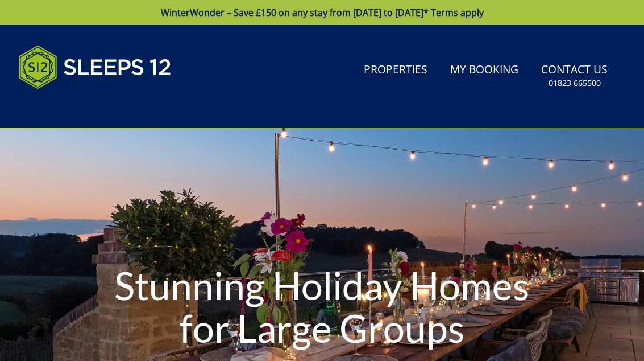  I want to click on img: Sleeps 12, so click(95, 67).